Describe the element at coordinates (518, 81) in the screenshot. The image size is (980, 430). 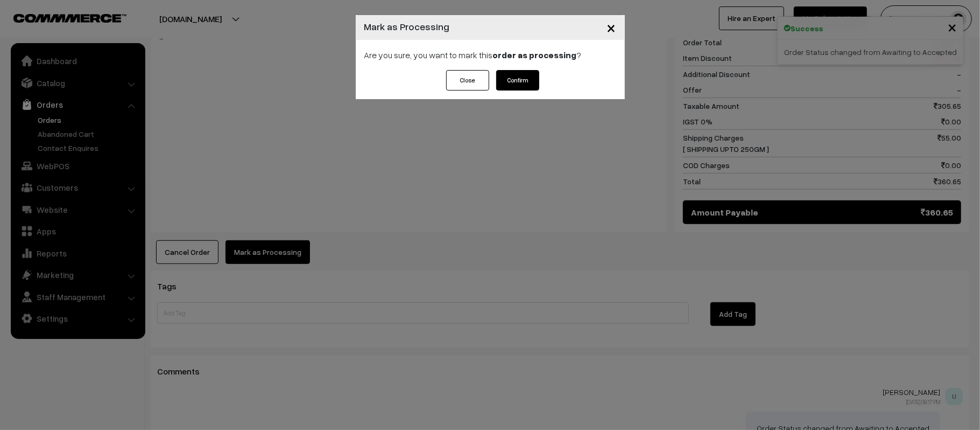
I see `button: Confirm` at that location.